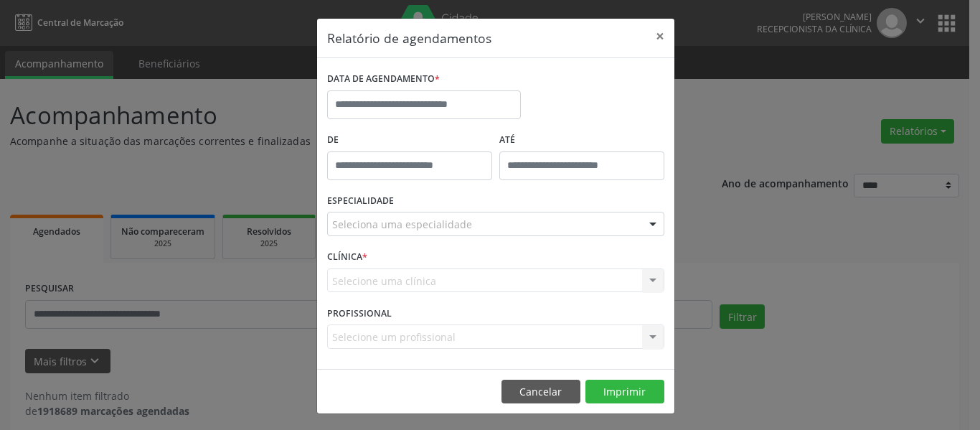  Describe the element at coordinates (360, 201) in the screenshot. I see `label: ESPECIALIDADE` at that location.